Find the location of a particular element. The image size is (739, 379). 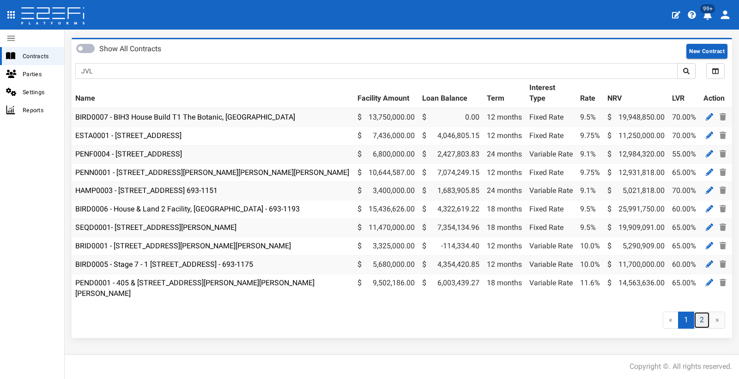

td: 55.00% is located at coordinates (684, 154).